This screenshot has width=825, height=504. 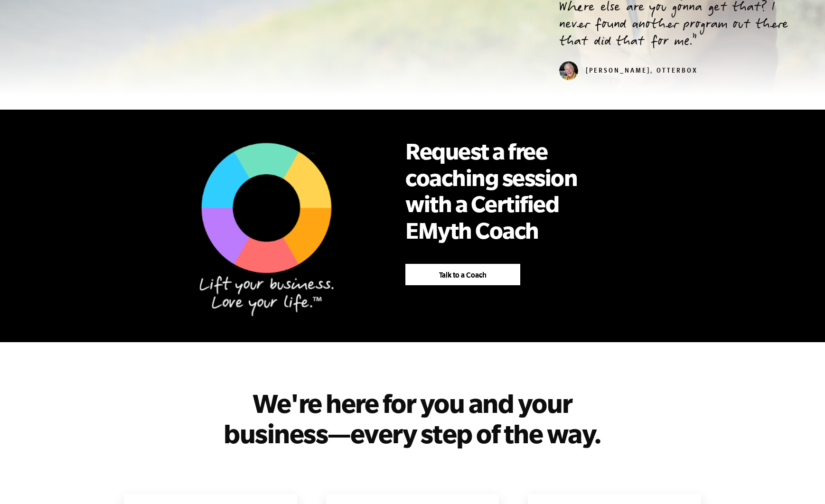 What do you see at coordinates (569, 71) in the screenshot?
I see `img: Curt Richardson, OtterBox` at bounding box center [569, 71].